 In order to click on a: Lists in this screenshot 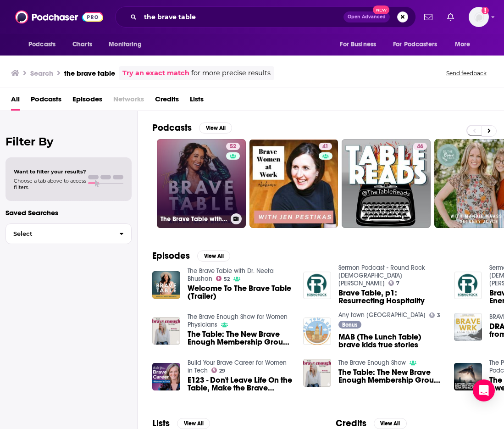, I will do `click(197, 101)`.